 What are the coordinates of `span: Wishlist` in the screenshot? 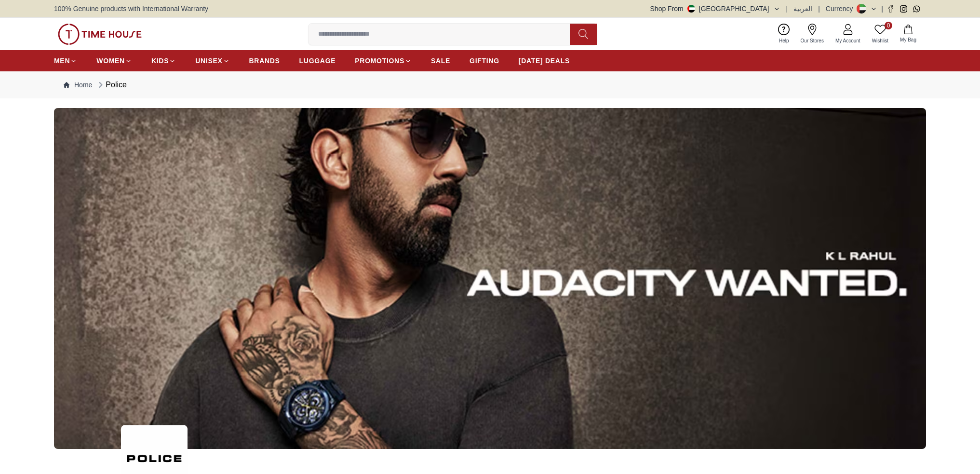 It's located at (880, 40).